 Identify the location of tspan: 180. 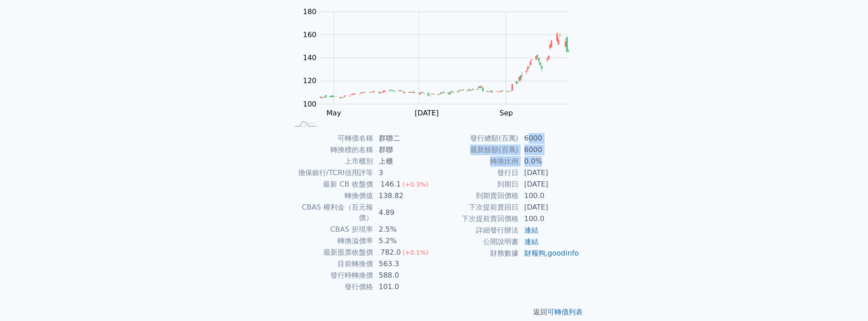
(310, 12).